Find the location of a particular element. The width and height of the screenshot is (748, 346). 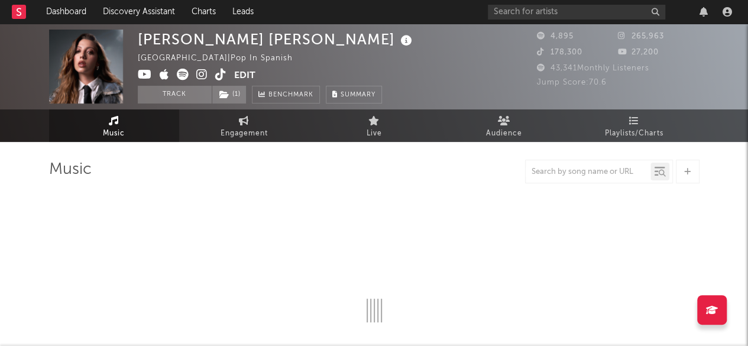

a: Playlists/Charts is located at coordinates (635, 125).